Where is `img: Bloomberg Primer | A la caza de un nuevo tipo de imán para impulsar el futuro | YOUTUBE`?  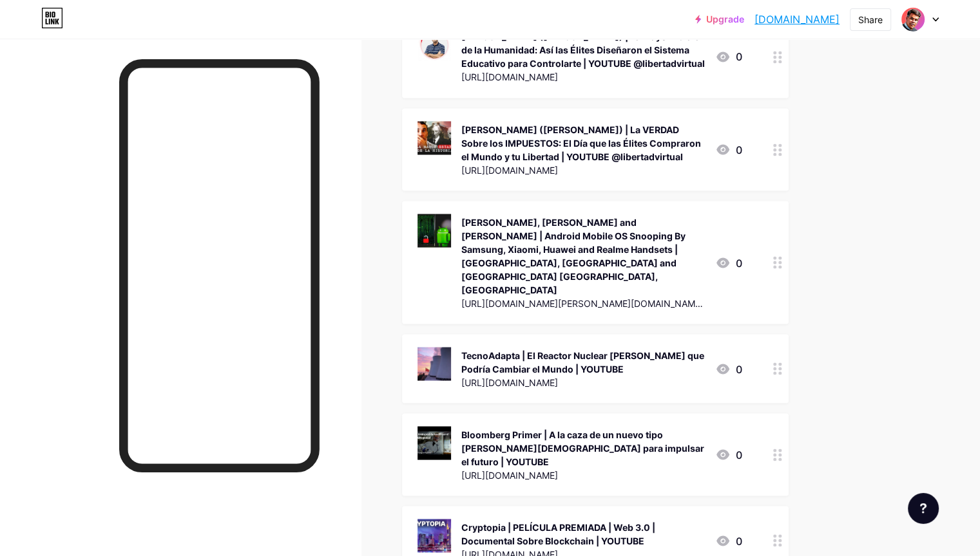
img: Bloomberg Primer | A la caza de un nuevo tipo de imán para impulsar el futuro | YOUTUBE is located at coordinates (434, 443).